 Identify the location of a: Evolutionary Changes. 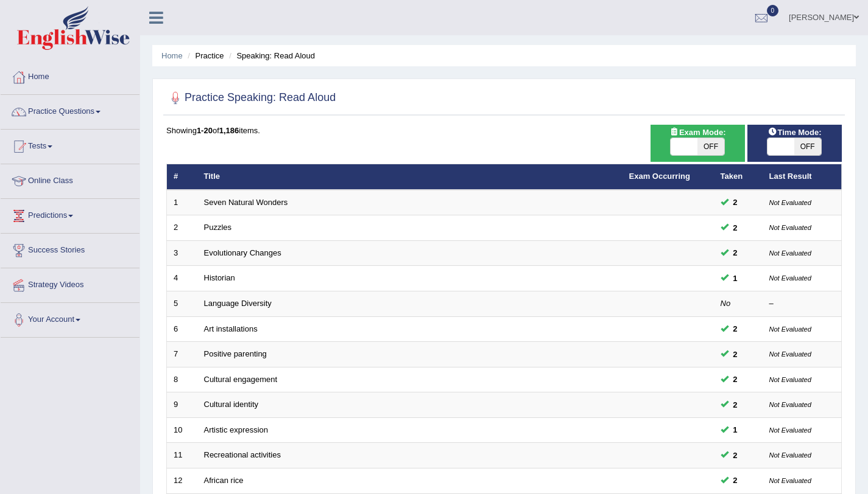
(243, 253).